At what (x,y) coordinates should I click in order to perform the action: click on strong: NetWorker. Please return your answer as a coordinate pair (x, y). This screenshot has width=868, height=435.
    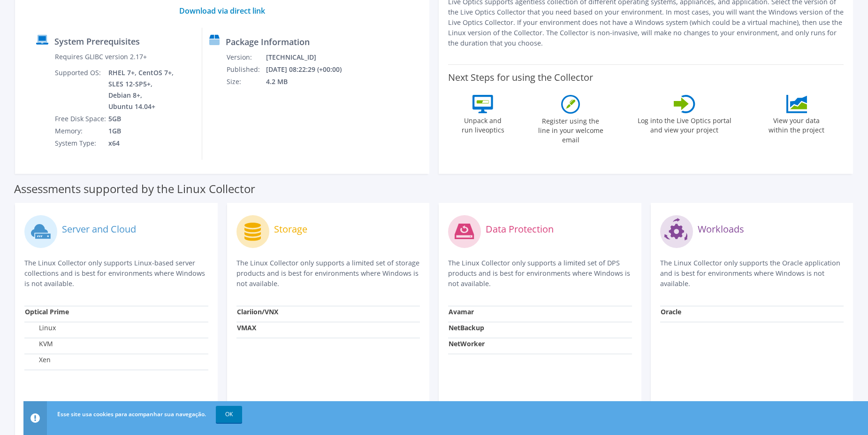
    Looking at the image, I should click on (466, 343).